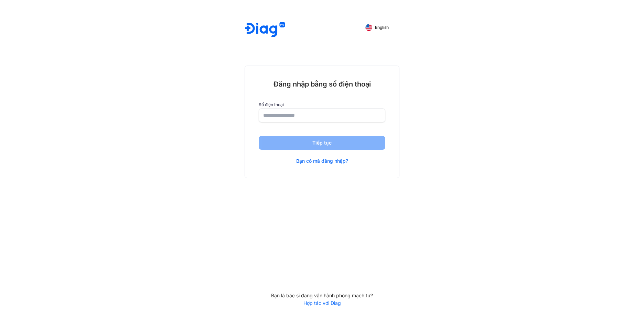 This screenshot has height=320, width=644. Describe the element at coordinates (322, 105) in the screenshot. I see `label: Số điện thoại` at that location.